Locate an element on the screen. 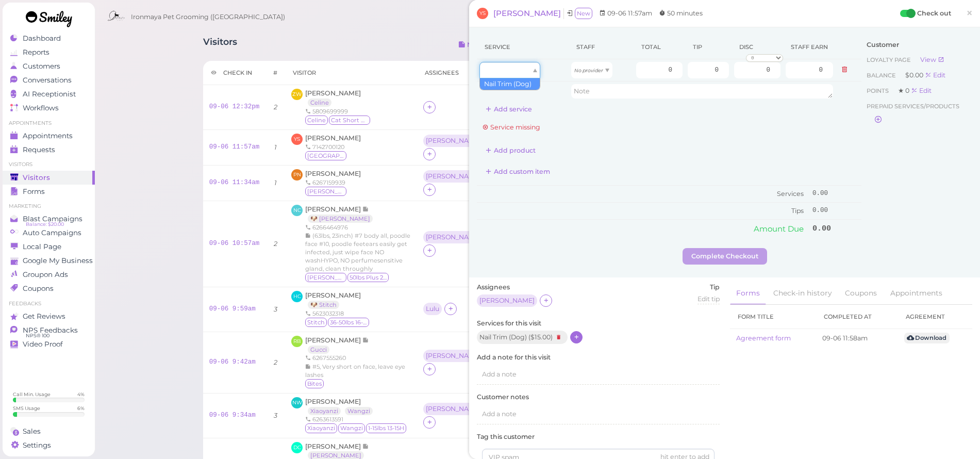 This screenshot has height=459, width=980. a: 🐶 Stitch is located at coordinates (323, 304).